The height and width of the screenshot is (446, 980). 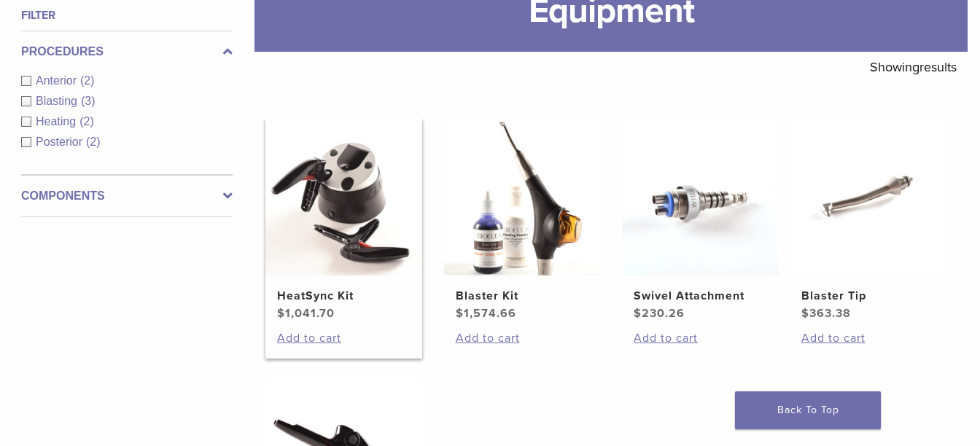 What do you see at coordinates (522, 296) in the screenshot?
I see `h2: Blaster Kit` at bounding box center [522, 296].